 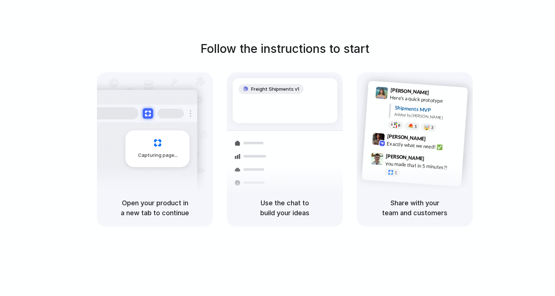 I want to click on span: 1, so click(x=396, y=173).